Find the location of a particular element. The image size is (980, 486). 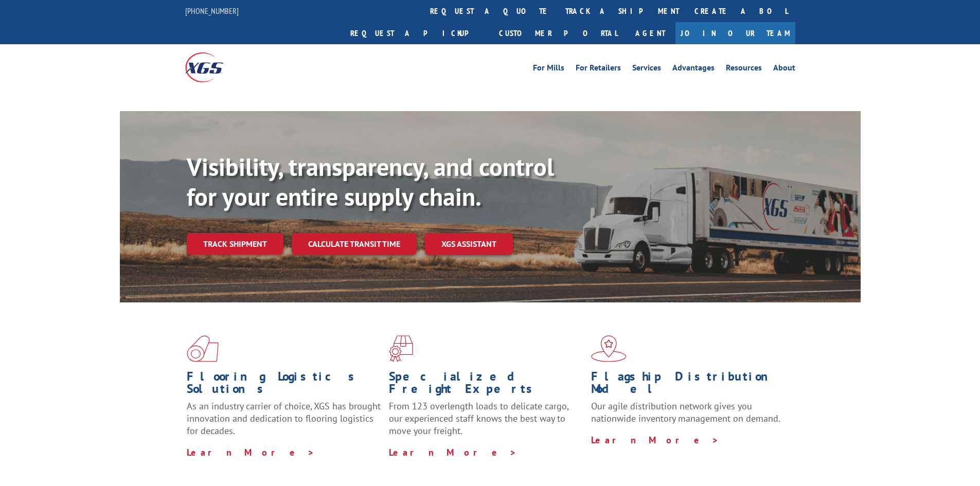

img: xgs-icon-total-supply-chain-intelligence-red is located at coordinates (202, 348).